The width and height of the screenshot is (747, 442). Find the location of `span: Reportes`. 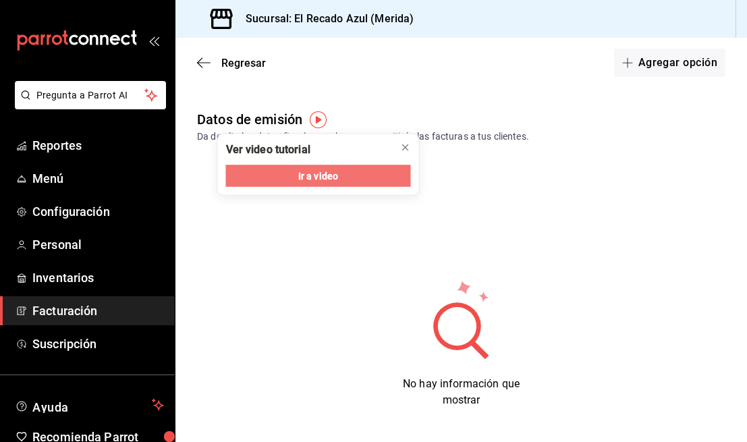

span: Reportes is located at coordinates (98, 145).